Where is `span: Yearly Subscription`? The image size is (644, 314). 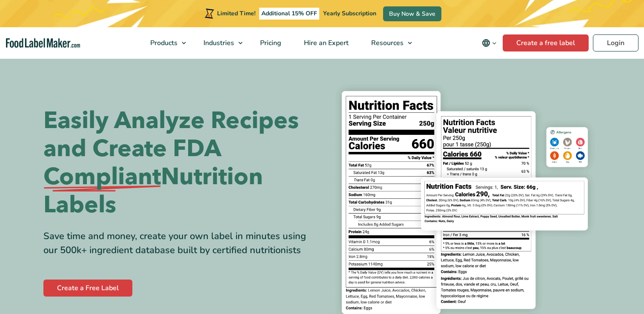
span: Yearly Subscription is located at coordinates (350, 13).